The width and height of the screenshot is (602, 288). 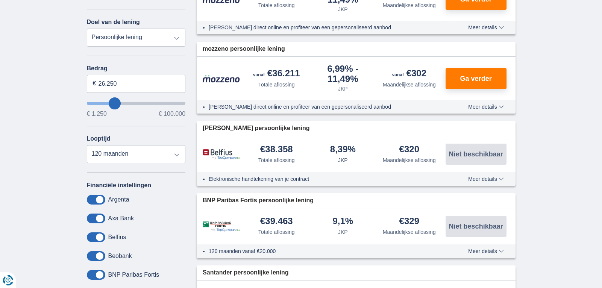 I want to click on img: product.pl.alt BNP Paribas Fortis, so click(x=221, y=226).